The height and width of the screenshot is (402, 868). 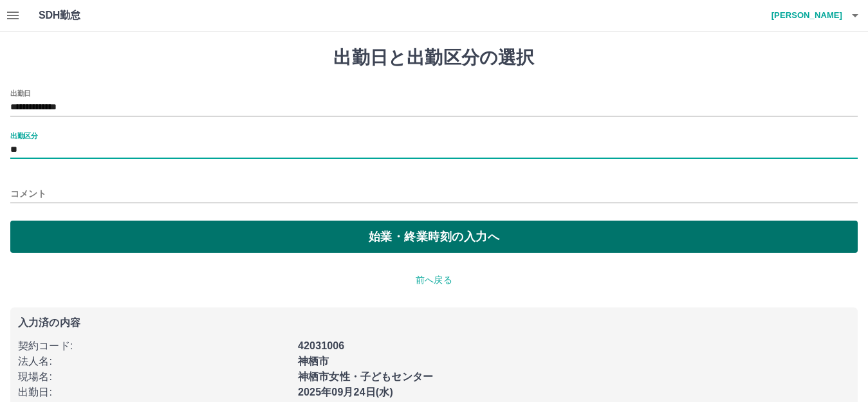 I want to click on p: 入力済の内容, so click(x=434, y=323).